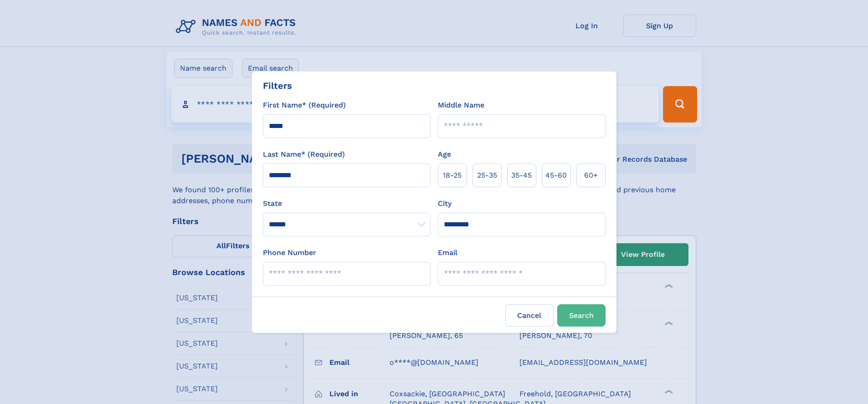 This screenshot has width=868, height=404. Describe the element at coordinates (556, 176) in the screenshot. I see `span: 45‑60` at that location.